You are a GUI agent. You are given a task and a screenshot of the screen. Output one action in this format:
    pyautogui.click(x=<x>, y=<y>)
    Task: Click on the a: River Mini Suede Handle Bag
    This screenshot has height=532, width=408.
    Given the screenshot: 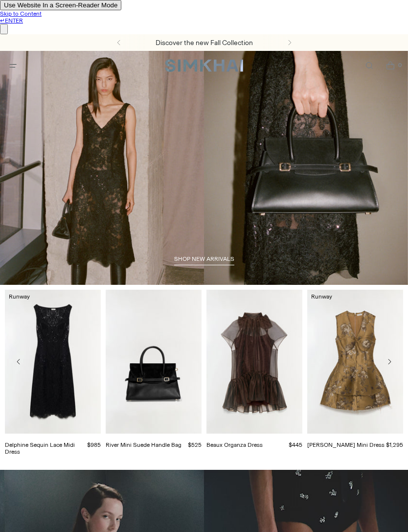 What is the action you would take?
    pyautogui.click(x=144, y=445)
    